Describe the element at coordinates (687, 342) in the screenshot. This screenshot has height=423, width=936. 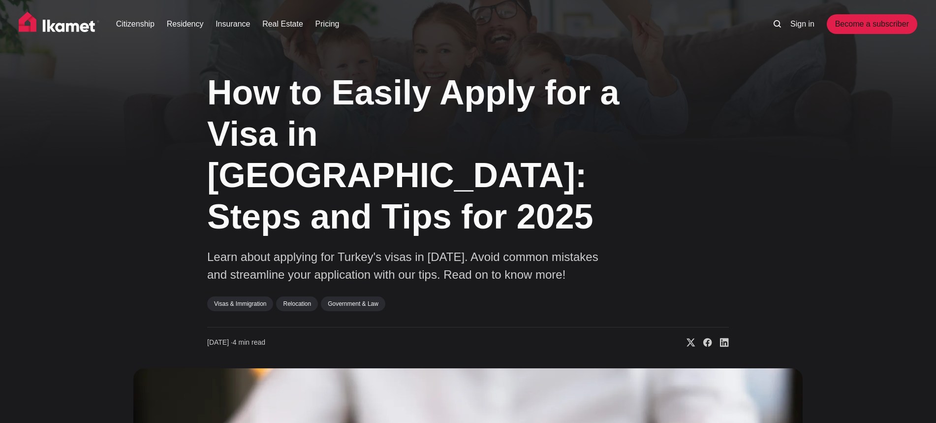
I see `a: Share on X` at that location.